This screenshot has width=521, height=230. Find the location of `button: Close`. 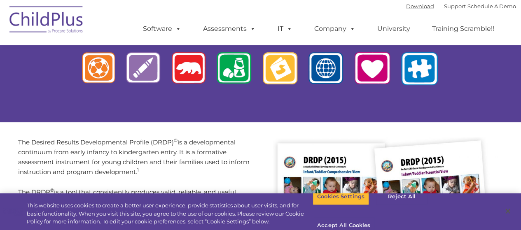

button: Close is located at coordinates (508, 211).